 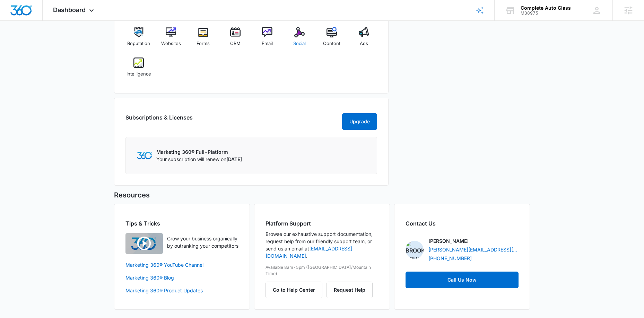 What do you see at coordinates (138, 44) in the screenshot?
I see `span: Reputation` at bounding box center [138, 44].